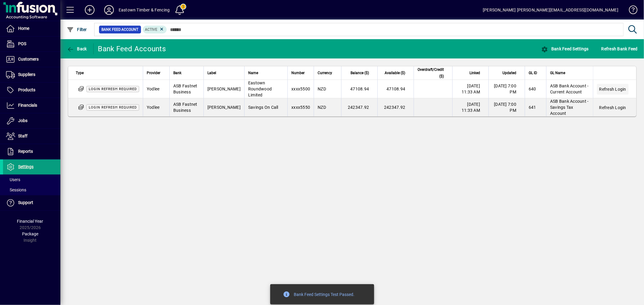 Image resolution: width=644 pixels, height=305 pixels. Describe the element at coordinates (475, 73) in the screenshot. I see `span: Linked` at that location.